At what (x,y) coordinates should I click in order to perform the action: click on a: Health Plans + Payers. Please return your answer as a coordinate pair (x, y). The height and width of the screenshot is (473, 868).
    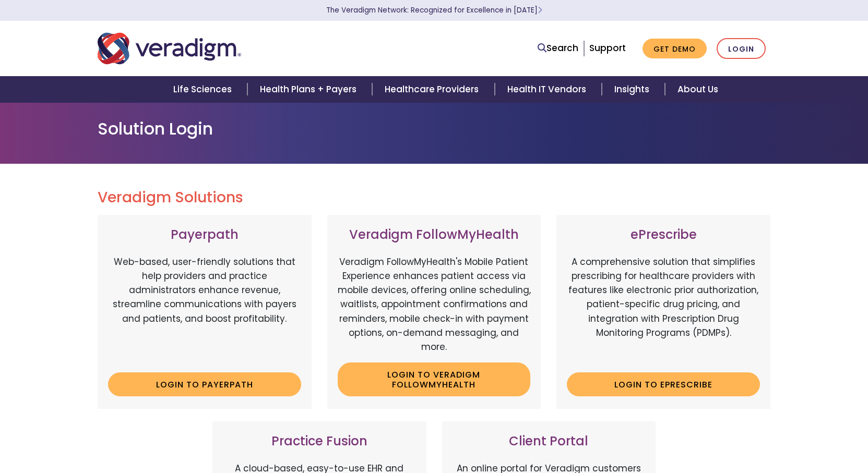
    Looking at the image, I should click on (310, 89).